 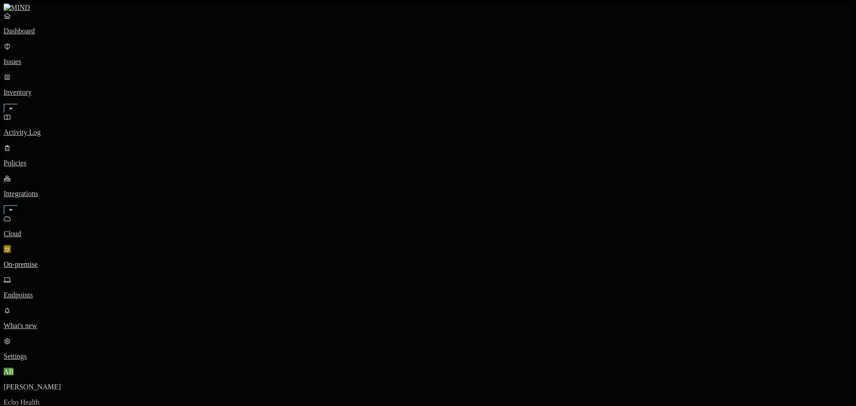 What do you see at coordinates (428, 8) in the screenshot?
I see `a: MIND` at bounding box center [428, 8].